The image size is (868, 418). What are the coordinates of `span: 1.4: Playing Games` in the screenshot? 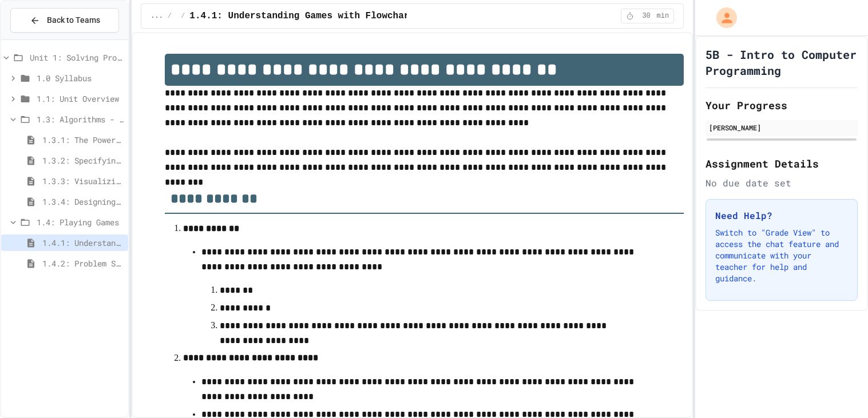 It's located at (80, 222).